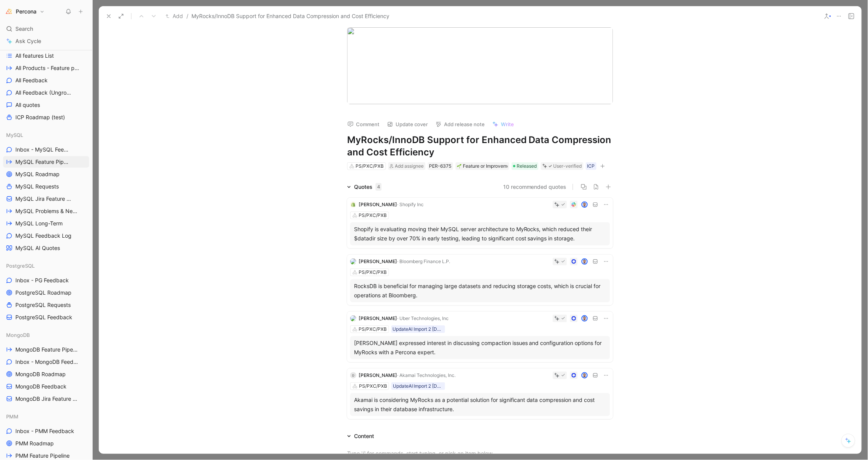  I want to click on button: Write, so click(503, 124).